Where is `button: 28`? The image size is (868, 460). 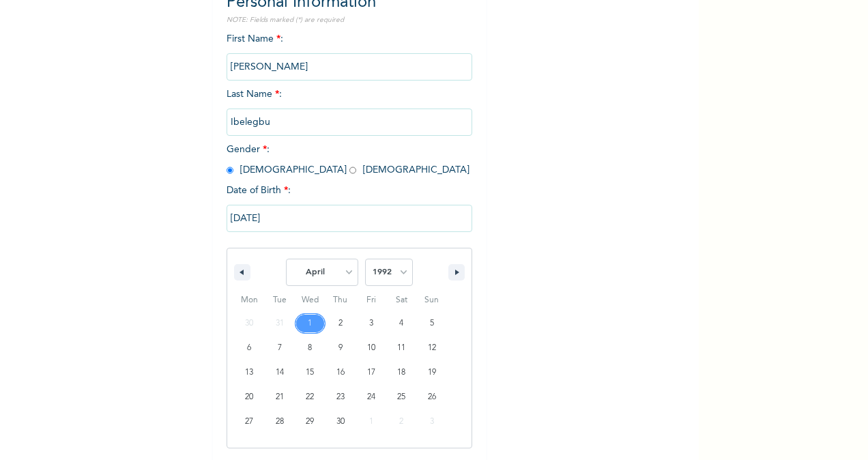 button: 28 is located at coordinates (280, 422).